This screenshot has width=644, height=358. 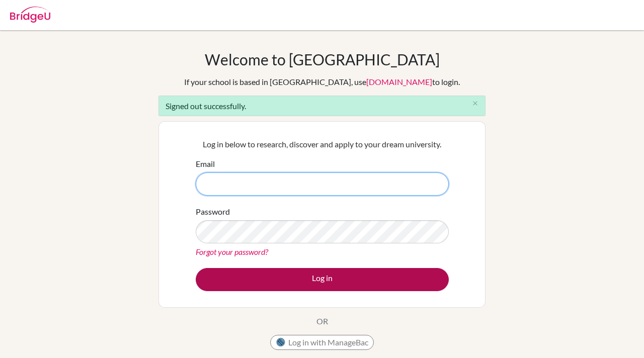 What do you see at coordinates (30, 14) in the screenshot?
I see `img: Bridge-U` at bounding box center [30, 14].